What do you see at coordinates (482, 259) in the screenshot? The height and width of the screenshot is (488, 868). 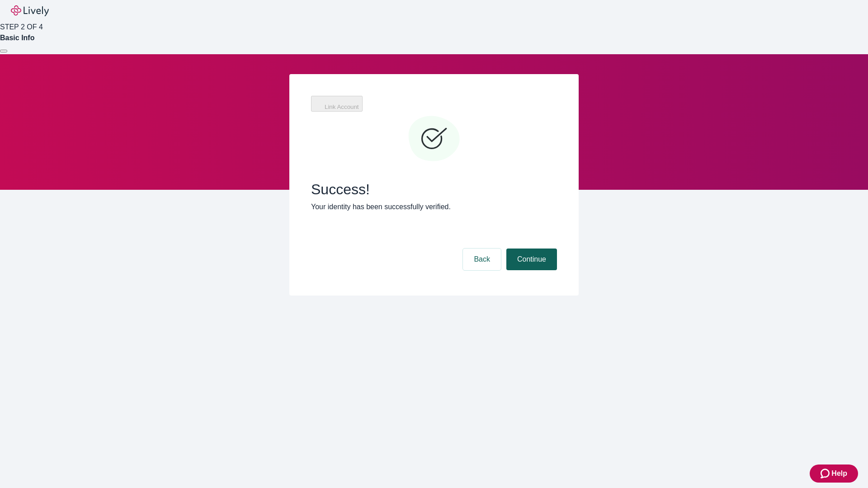 I see `button: Back` at bounding box center [482, 259].